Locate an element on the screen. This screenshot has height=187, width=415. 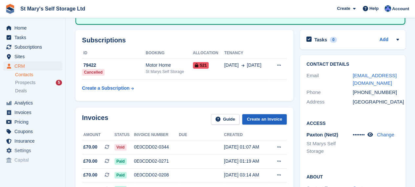
a: Deals is located at coordinates (38, 91).